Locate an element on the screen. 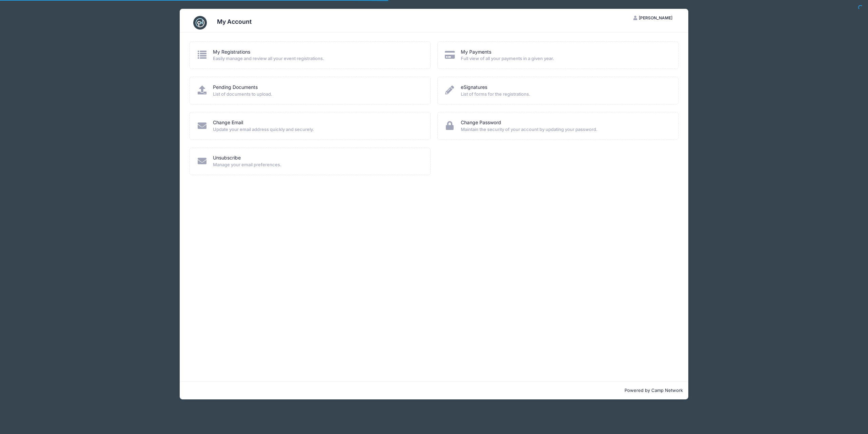 Image resolution: width=868 pixels, height=434 pixels. h3: My Account is located at coordinates (234, 21).